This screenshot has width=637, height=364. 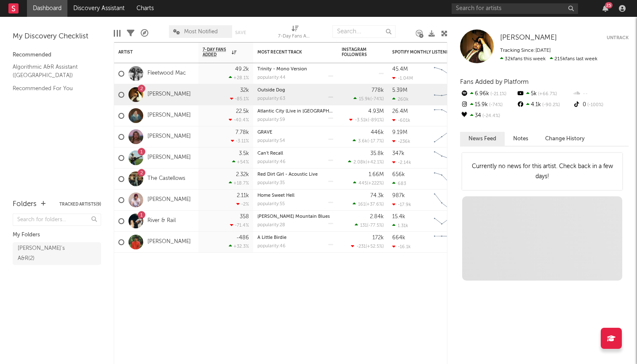 What do you see at coordinates (272, 225) in the screenshot?
I see `div: popularity: 28` at bounding box center [272, 225].